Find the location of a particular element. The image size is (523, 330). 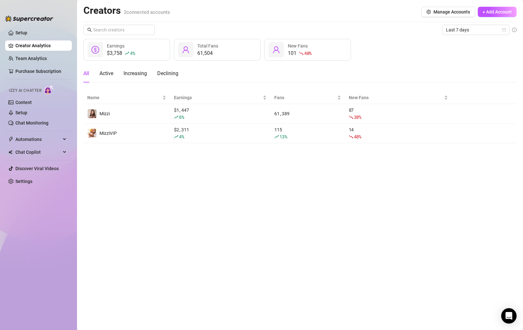

div: $3,758 is located at coordinates (121, 53).